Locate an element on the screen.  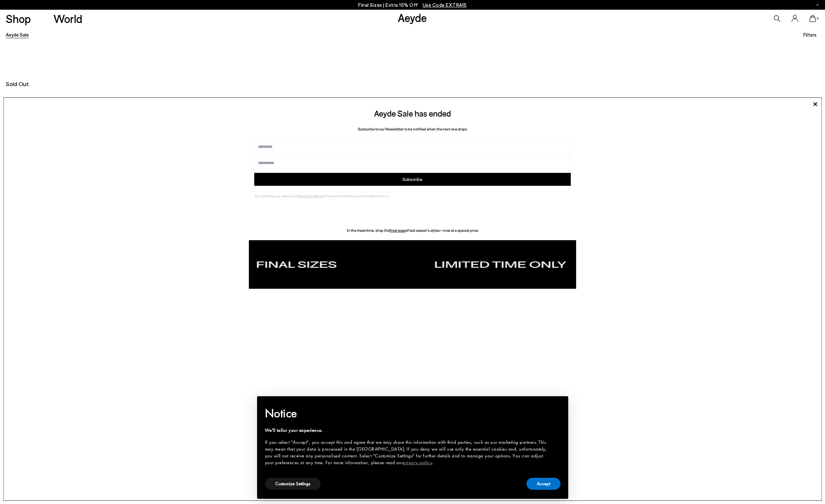
a: privacy policy is located at coordinates (418, 463).